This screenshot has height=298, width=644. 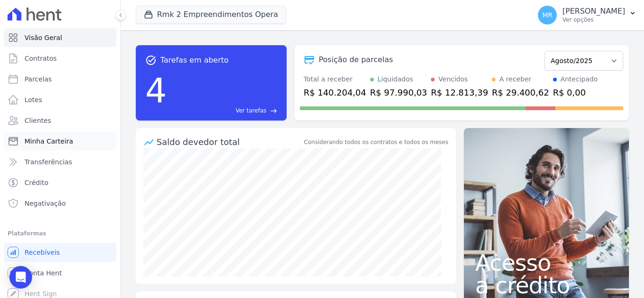 What do you see at coordinates (21, 278) in the screenshot?
I see `div: Open Intercom Messenger` at bounding box center [21, 278].